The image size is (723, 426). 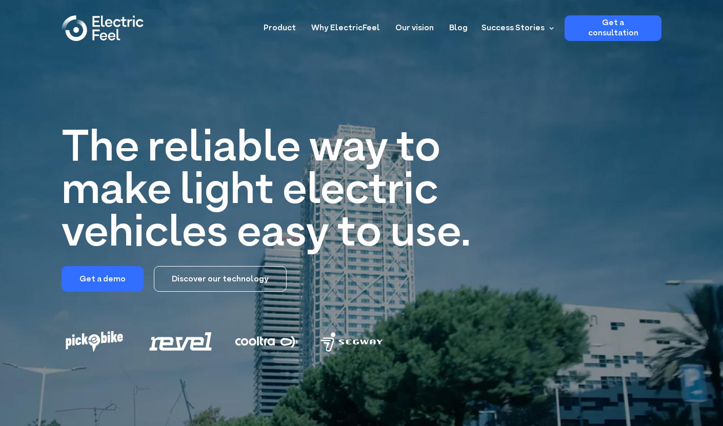 What do you see at coordinates (103, 279) in the screenshot?
I see `a: Get a demo` at bounding box center [103, 279].